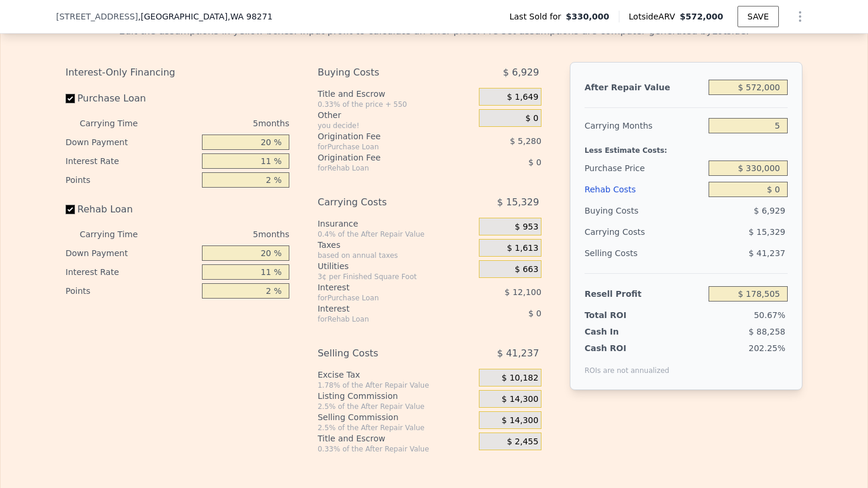 The height and width of the screenshot is (488, 868). Describe the element at coordinates (538, 16) in the screenshot. I see `span: Last Sold for` at that location.